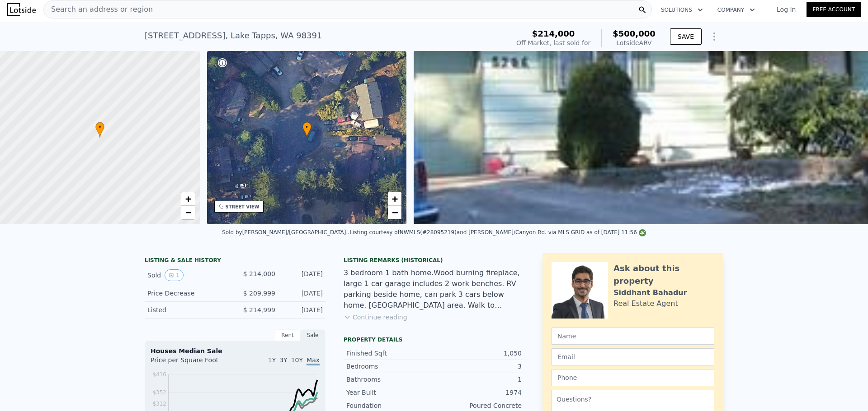 Image resolution: width=868 pixels, height=411 pixels. What do you see at coordinates (188, 275) in the screenshot?
I see `div: Sold` at bounding box center [188, 275].